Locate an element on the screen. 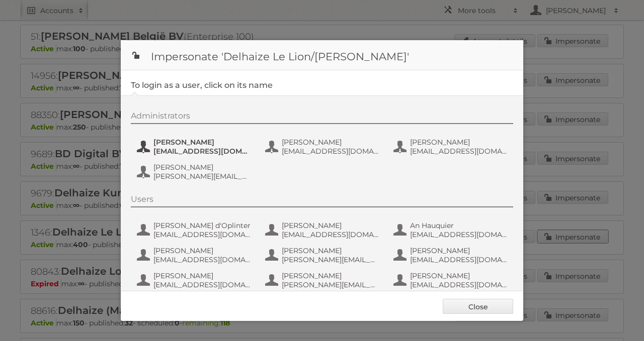 This screenshot has height=341, width=644. span: An Hauquier is located at coordinates (459, 226).